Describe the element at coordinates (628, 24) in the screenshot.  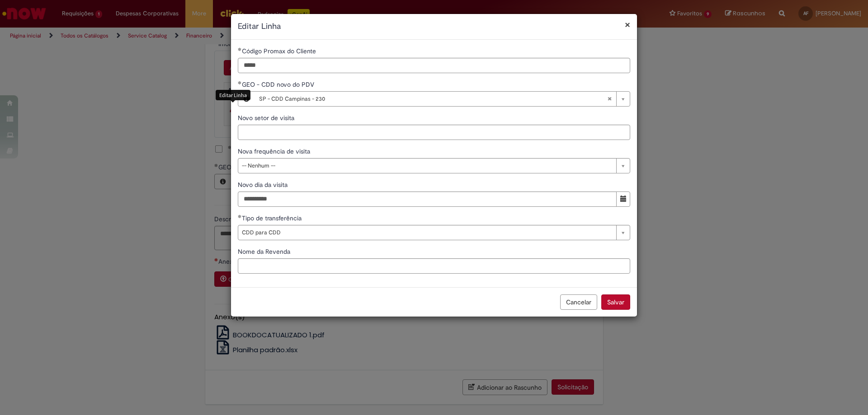
I see `button: Fechar modal` at that location.